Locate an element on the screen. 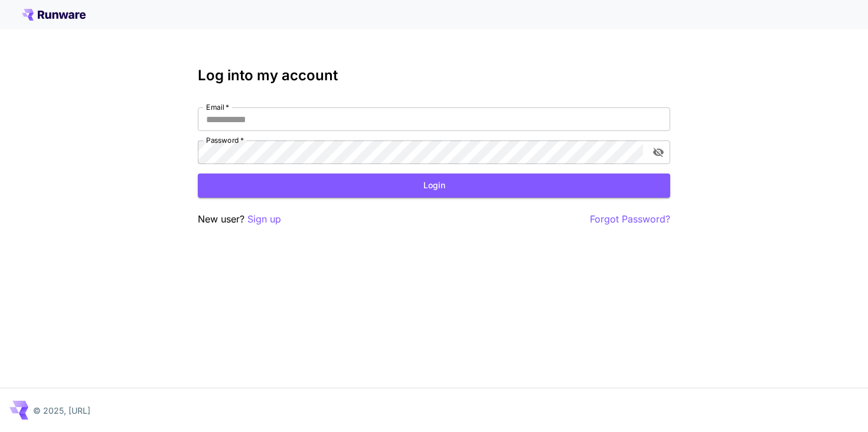 The width and height of the screenshot is (868, 432). h3: Log into my account is located at coordinates (434, 76).